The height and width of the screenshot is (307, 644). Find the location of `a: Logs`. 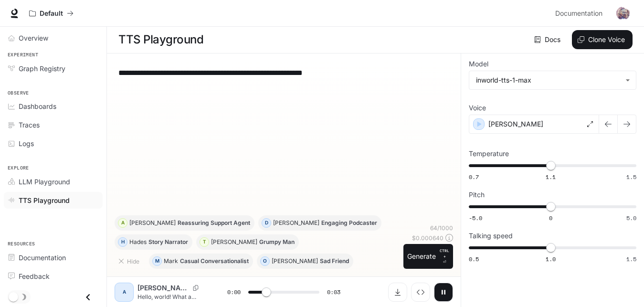

a: Logs is located at coordinates (53, 143).